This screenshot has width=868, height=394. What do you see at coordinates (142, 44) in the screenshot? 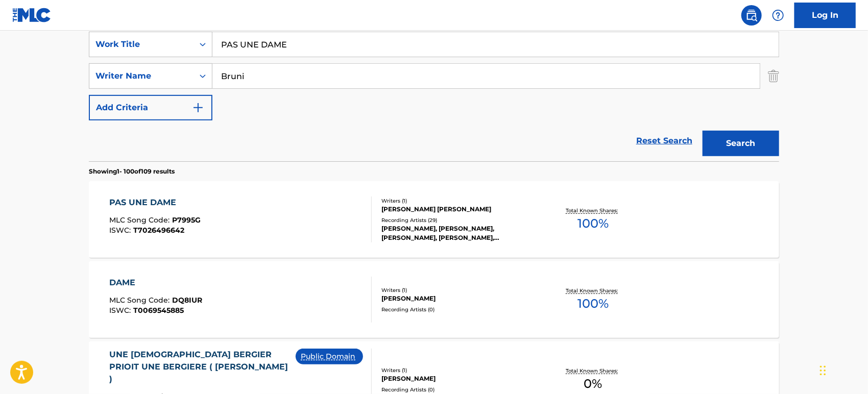
I see `div: Work Title` at bounding box center [142, 44].